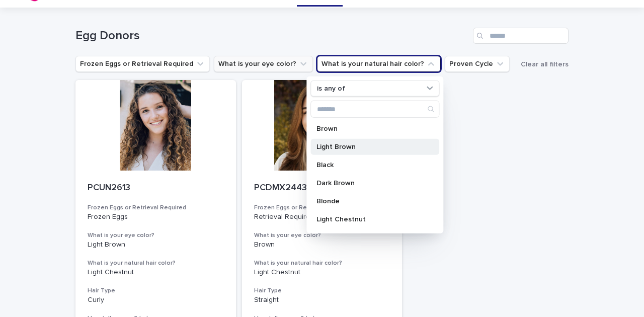 Image resolution: width=644 pixels, height=317 pixels. Describe the element at coordinates (370, 165) in the screenshot. I see `p: Black` at that location.